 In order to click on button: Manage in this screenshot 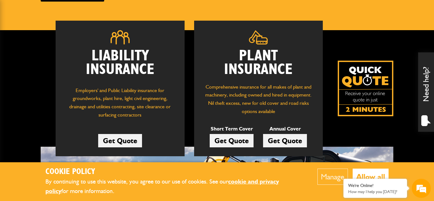, I will do `click(332, 176)`.